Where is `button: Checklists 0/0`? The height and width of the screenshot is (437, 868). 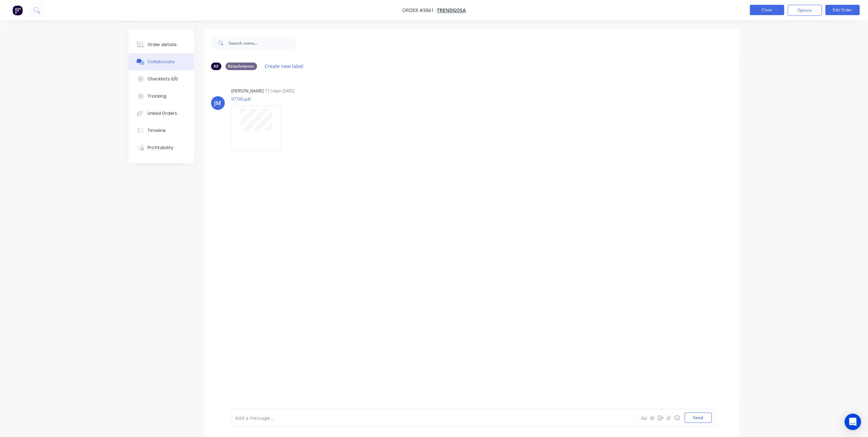
button: Checklists 0/0 is located at coordinates (161, 79).